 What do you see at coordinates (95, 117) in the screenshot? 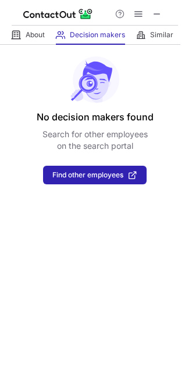
I see `header: No decision makers found` at bounding box center [95, 117].